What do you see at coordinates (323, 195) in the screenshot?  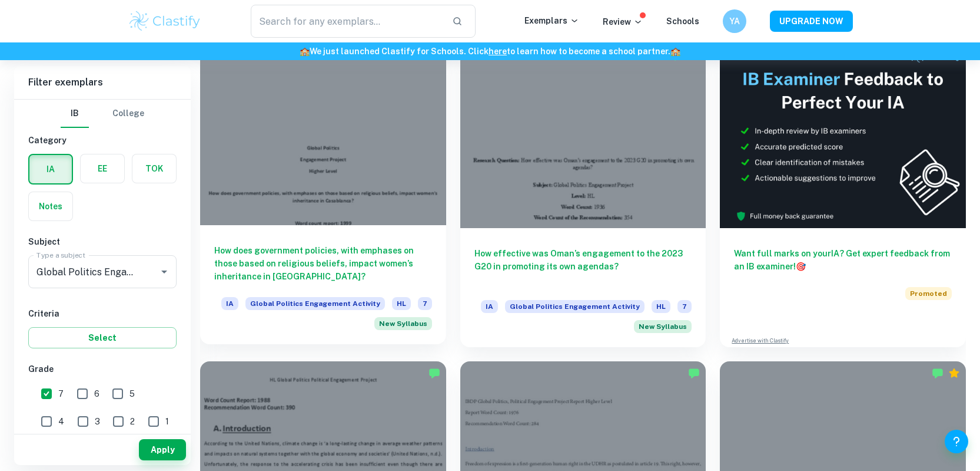 I see `a: How does government policies, with emphases on those based on religious beliefs, impact women’s i...` at bounding box center [323, 195].